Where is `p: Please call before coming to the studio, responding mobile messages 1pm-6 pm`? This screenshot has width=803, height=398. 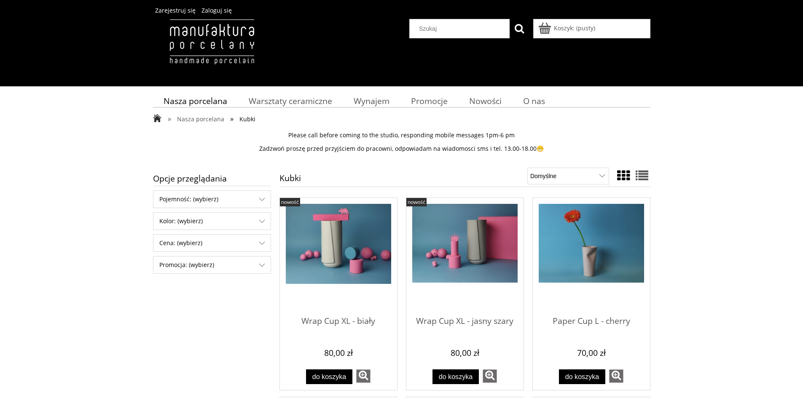 p: Please call before coming to the studio, responding mobile messages 1pm-6 pm is located at coordinates (402, 135).